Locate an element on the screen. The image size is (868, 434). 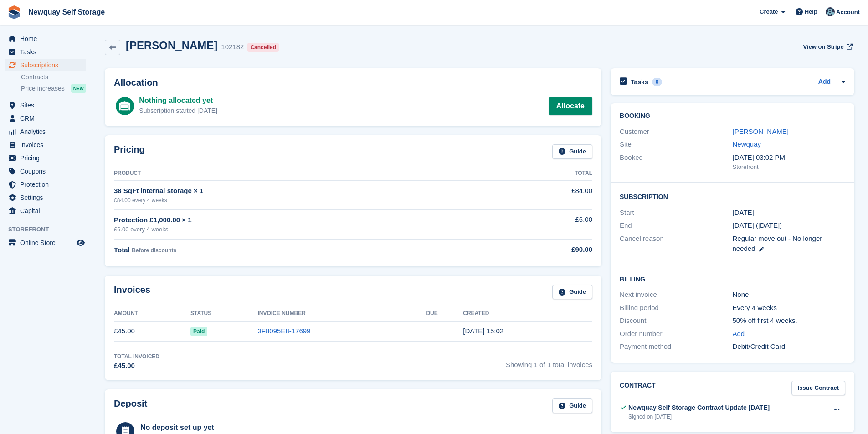
div: Order number is located at coordinates (676, 334).